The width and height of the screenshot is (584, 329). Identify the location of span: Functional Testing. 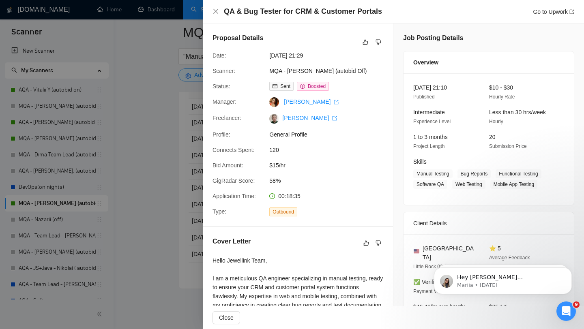
(518, 174).